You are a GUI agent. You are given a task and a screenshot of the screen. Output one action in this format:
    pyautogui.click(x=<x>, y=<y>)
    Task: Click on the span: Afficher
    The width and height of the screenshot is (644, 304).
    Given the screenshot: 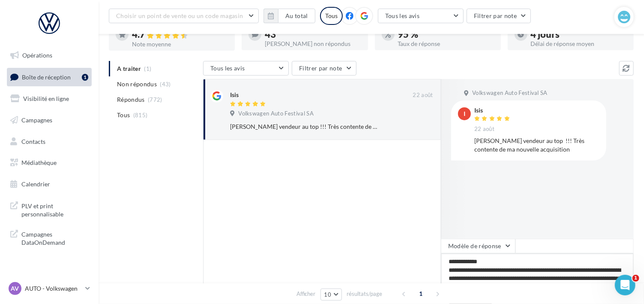 What is the action you would take?
    pyautogui.click(x=306, y=293)
    